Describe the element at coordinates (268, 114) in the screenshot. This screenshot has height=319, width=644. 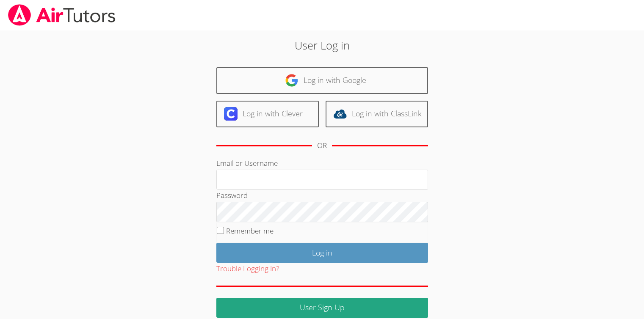
I see `a: Log in with Clever` at that location.